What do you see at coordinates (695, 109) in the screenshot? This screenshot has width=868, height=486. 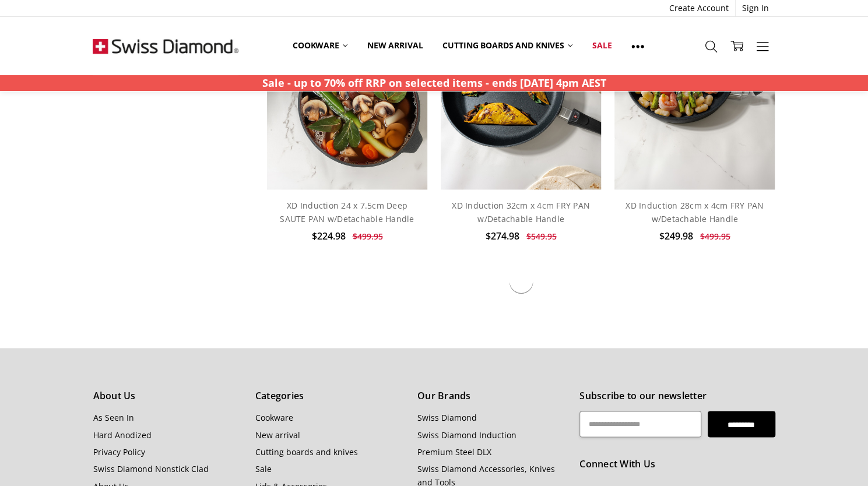 I see `img: XD Induction 28cm x 4cm FRY PAN w/Detachable Handle` at bounding box center [695, 109].